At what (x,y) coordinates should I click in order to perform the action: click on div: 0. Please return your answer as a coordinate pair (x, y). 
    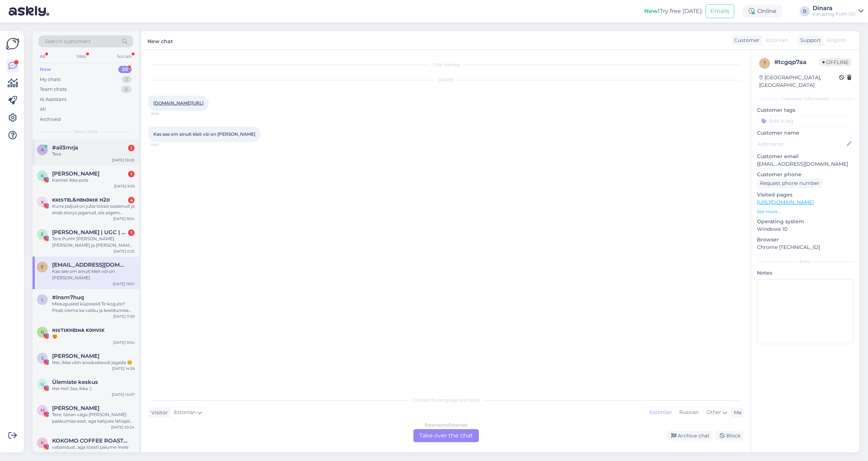
    Looking at the image, I should click on (126, 89).